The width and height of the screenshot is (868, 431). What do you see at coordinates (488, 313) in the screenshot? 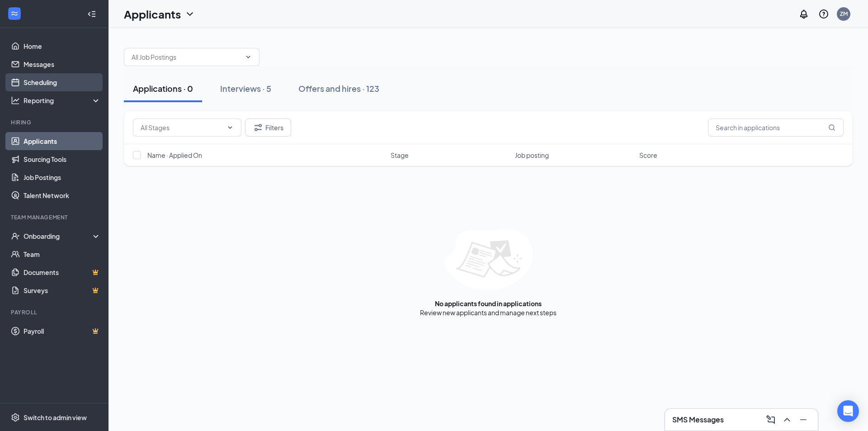
I see `div: Review new applicants and manage next steps` at bounding box center [488, 313].